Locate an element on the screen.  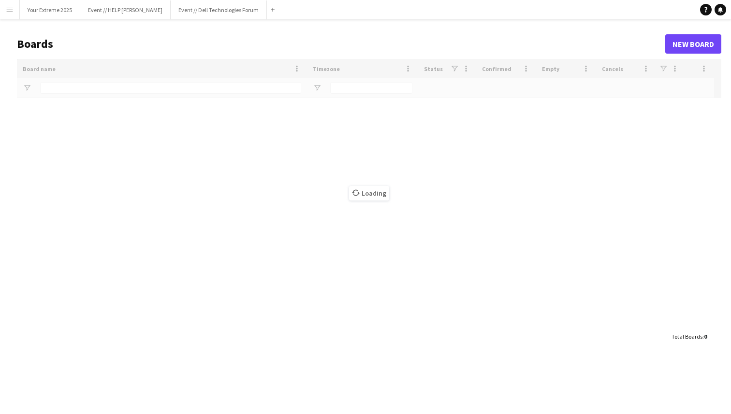
a: New Board is located at coordinates (693, 44).